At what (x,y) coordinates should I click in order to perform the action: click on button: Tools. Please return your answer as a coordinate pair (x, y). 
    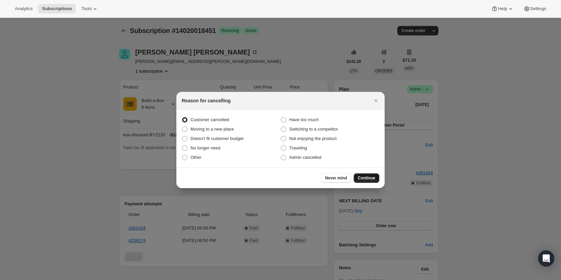
    Looking at the image, I should click on (90, 9).